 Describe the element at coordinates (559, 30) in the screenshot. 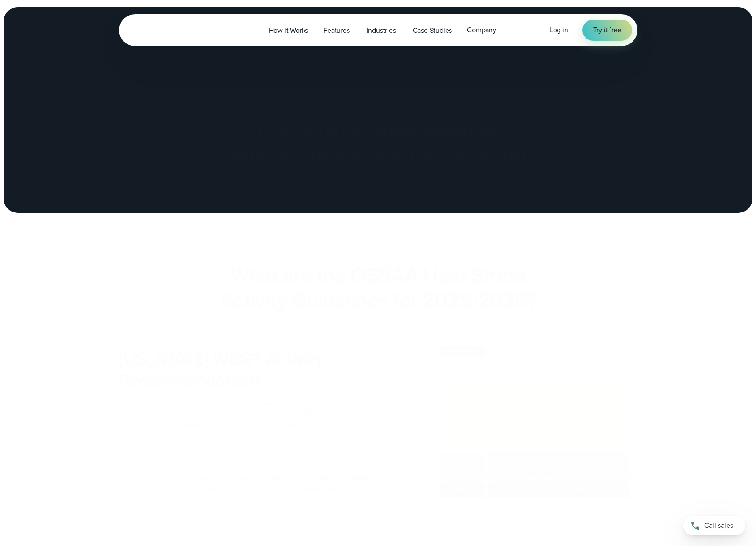

I see `a: Log in` at that location.